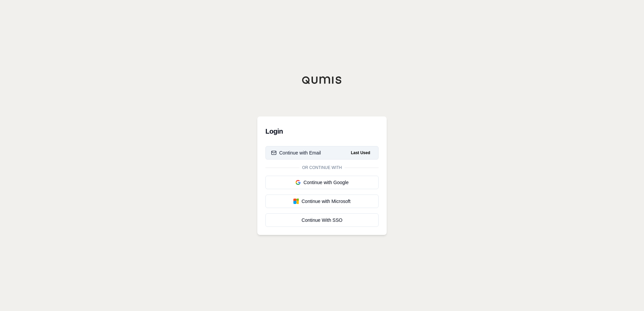  Describe the element at coordinates (322, 201) in the screenshot. I see `div: Continue with Microsoft` at that location.